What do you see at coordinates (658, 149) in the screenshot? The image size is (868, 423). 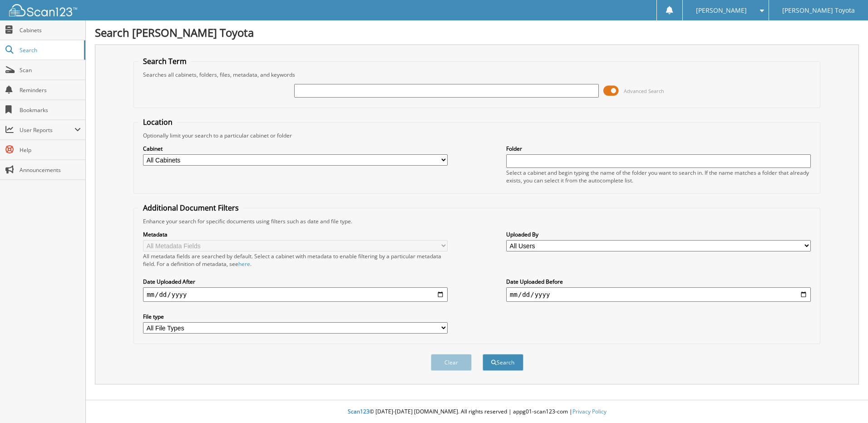 I see `label: Folder` at bounding box center [658, 149].